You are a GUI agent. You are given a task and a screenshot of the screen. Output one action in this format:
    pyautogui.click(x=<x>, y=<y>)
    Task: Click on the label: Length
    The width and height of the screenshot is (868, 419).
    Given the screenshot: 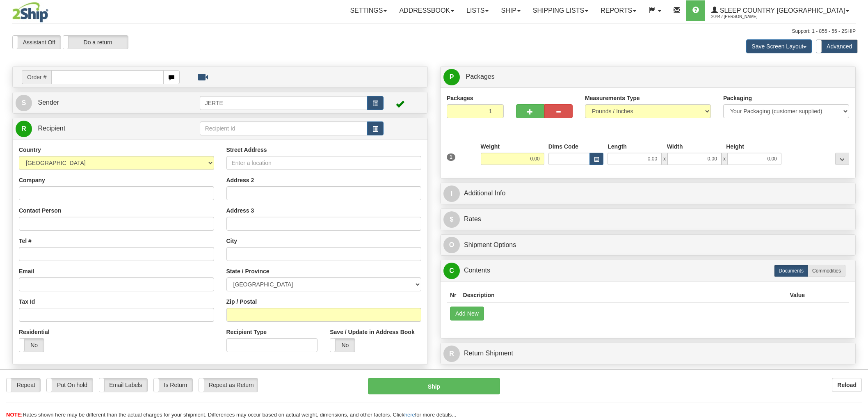 What is the action you would take?
    pyautogui.click(x=617, y=146)
    